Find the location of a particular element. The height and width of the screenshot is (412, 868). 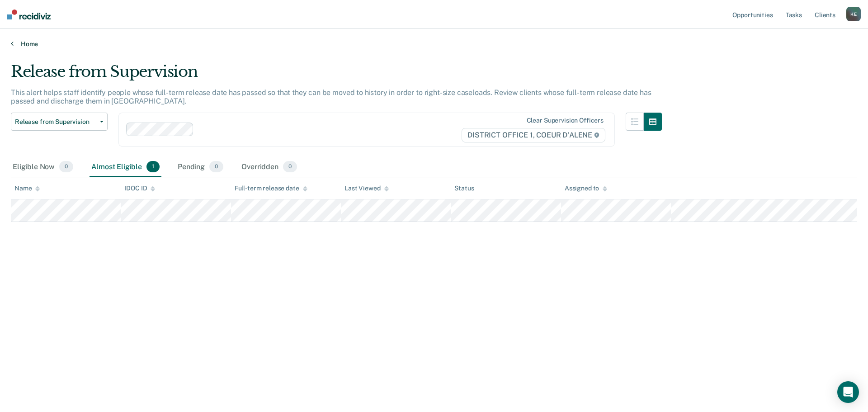

a: Home is located at coordinates (434, 44).